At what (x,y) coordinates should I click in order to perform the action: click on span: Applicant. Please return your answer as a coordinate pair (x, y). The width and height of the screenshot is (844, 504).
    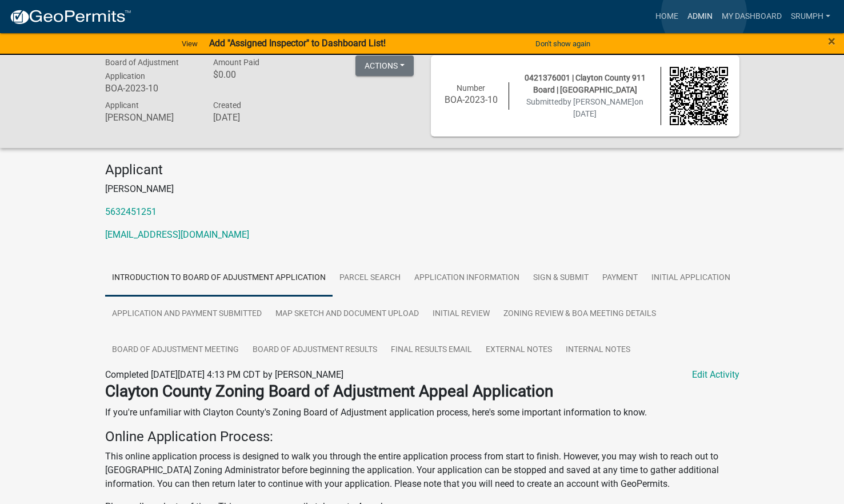
    Looking at the image, I should click on (122, 105).